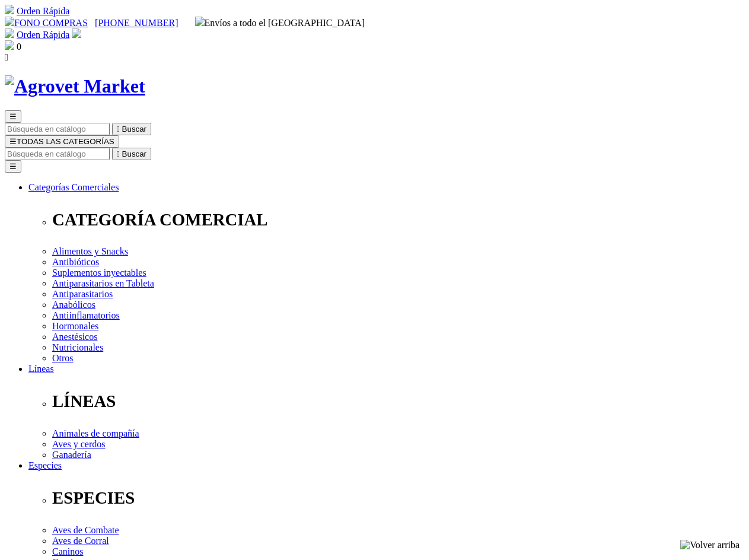 This screenshot has height=560, width=749. Describe the element at coordinates (81, 541) in the screenshot. I see `span: Aves de Corral` at that location.